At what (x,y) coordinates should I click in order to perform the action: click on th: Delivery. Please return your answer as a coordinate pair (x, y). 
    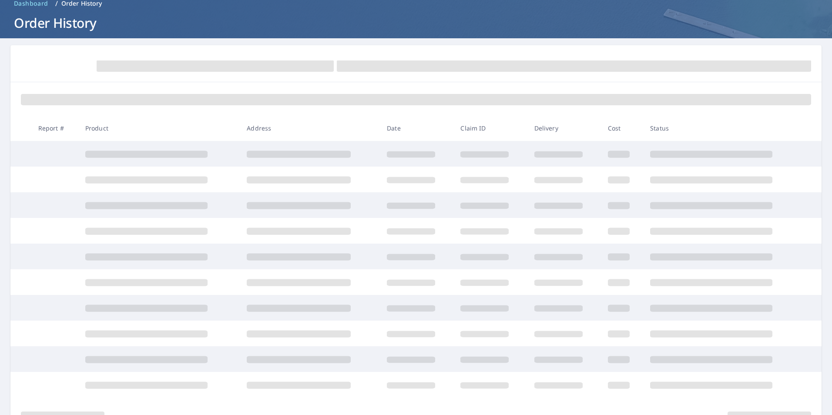
    Looking at the image, I should click on (564, 128).